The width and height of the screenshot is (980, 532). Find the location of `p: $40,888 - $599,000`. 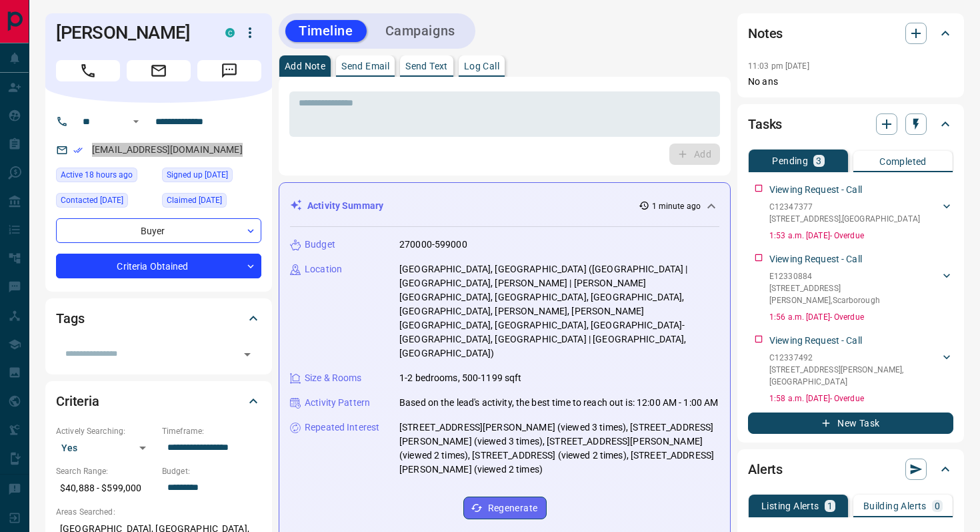

p: $40,888 - $599,000 is located at coordinates (105, 488).